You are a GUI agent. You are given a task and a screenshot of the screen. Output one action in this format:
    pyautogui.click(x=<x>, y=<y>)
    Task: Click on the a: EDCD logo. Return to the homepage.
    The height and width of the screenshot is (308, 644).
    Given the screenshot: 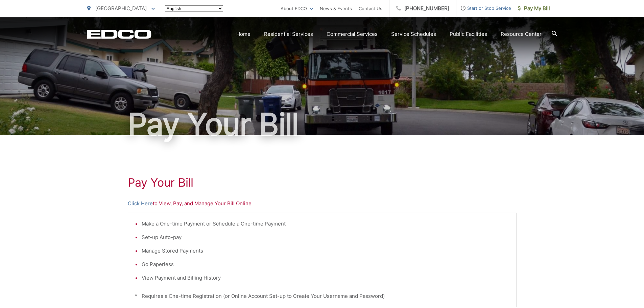 What is the action you would take?
    pyautogui.click(x=119, y=34)
    